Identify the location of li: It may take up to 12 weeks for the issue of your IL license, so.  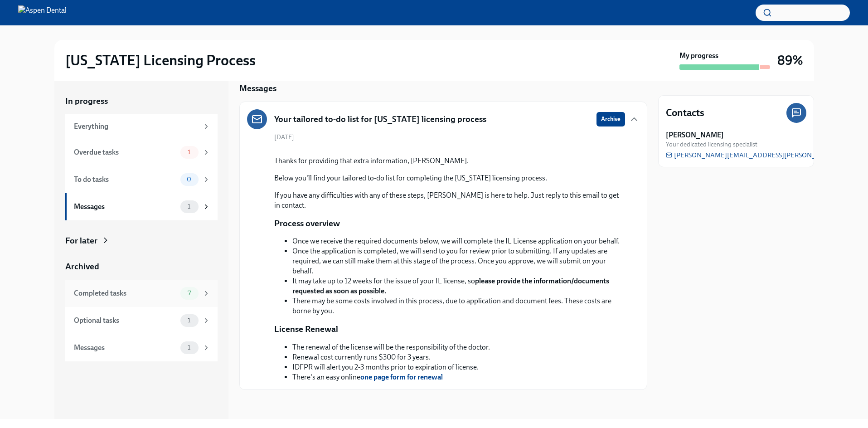
(459, 286).